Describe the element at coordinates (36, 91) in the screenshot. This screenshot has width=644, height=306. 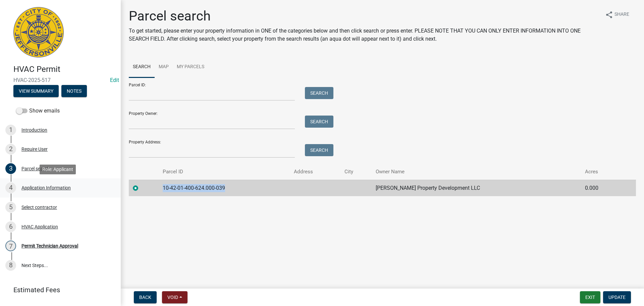
I see `wm-modal-confirm: Summary` at that location.